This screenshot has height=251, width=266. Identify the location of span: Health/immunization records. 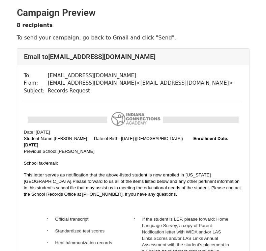
(83, 242).